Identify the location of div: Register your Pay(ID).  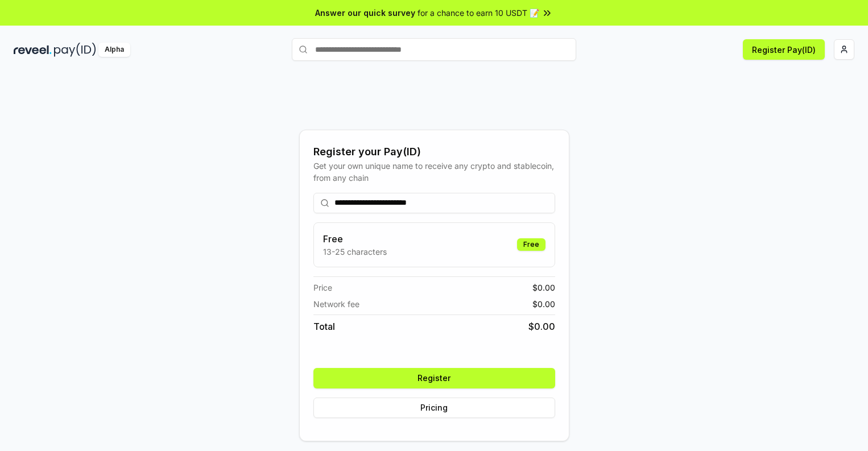
(434, 152).